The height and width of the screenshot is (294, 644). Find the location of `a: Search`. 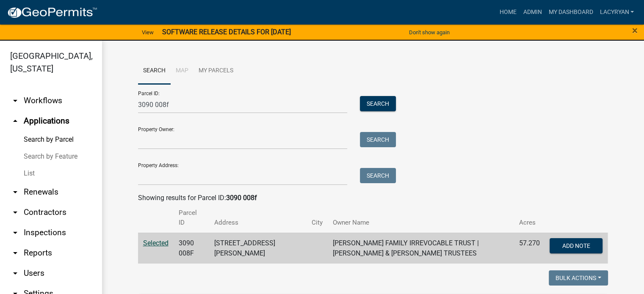

a: Search is located at coordinates (154, 71).